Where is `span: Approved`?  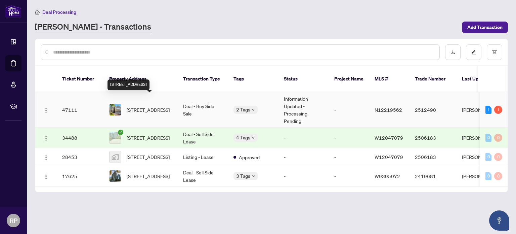 span: Approved is located at coordinates (249, 157).